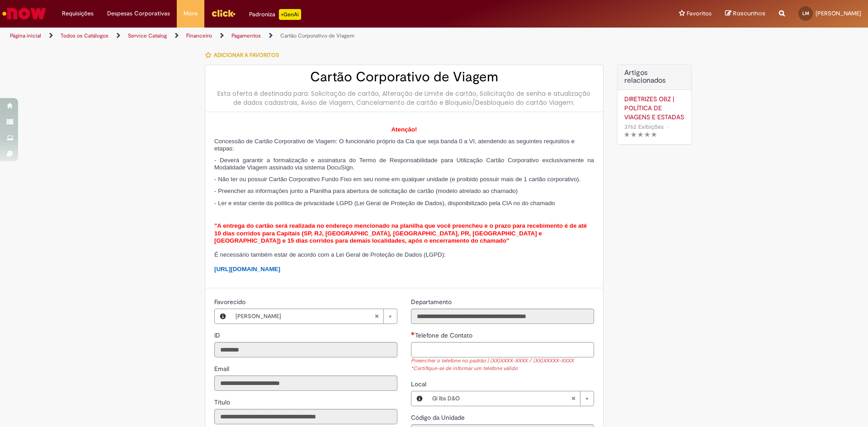 This screenshot has width=868, height=427. I want to click on span: Favoritos, so click(699, 14).